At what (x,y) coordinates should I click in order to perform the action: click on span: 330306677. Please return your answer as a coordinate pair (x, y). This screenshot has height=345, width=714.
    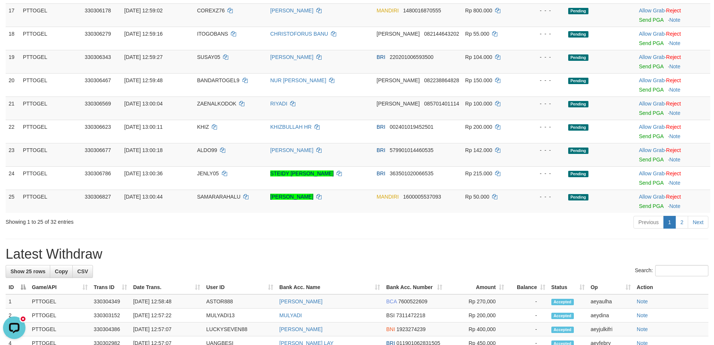
    Looking at the image, I should click on (98, 150).